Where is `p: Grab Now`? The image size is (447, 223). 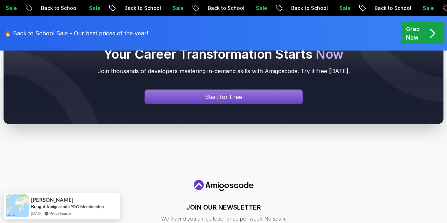
p: Grab Now is located at coordinates (412, 33).